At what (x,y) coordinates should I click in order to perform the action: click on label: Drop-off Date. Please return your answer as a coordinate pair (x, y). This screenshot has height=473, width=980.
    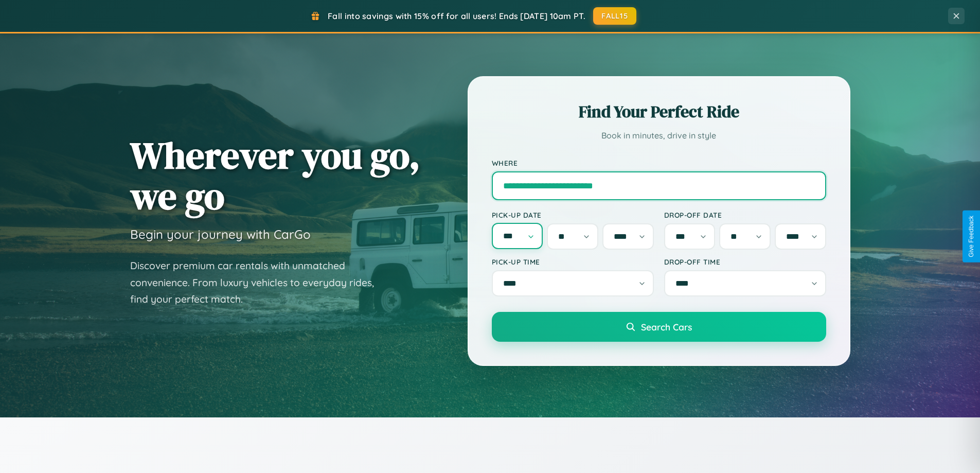
    Looking at the image, I should click on (745, 214).